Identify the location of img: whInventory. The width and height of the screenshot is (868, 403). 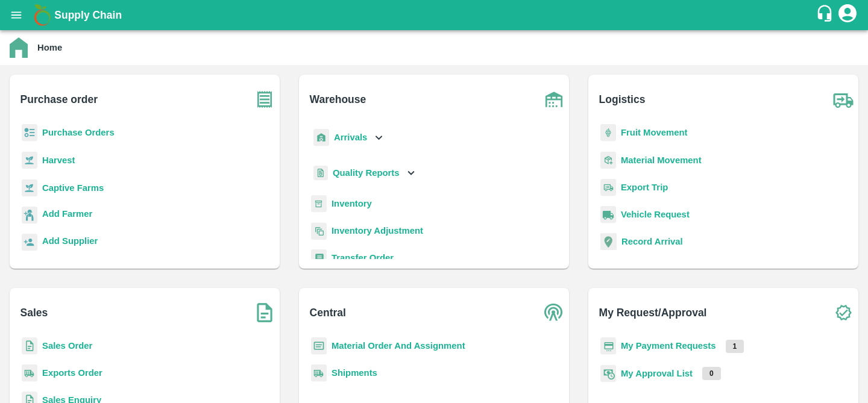
(318, 203).